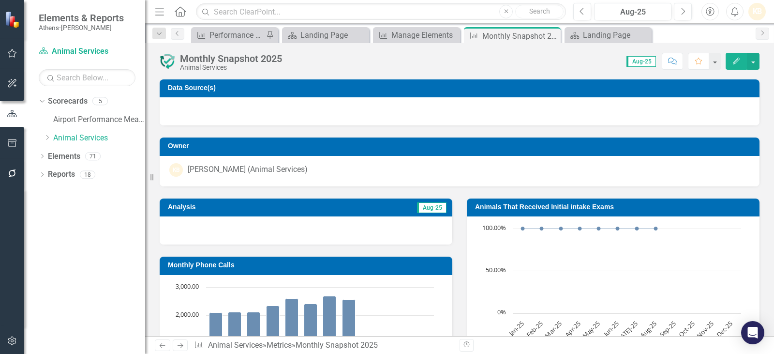 The height and width of the screenshot is (354, 774). I want to click on text: 50.00%, so click(496, 270).